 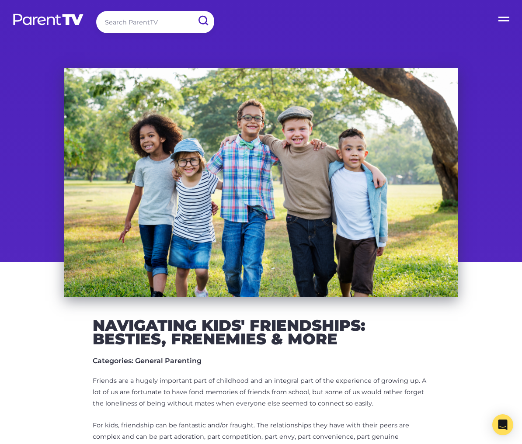 I want to click on p: Friends are a hugely important part of childhood and an integral part of the experience of growin..., so click(x=261, y=393).